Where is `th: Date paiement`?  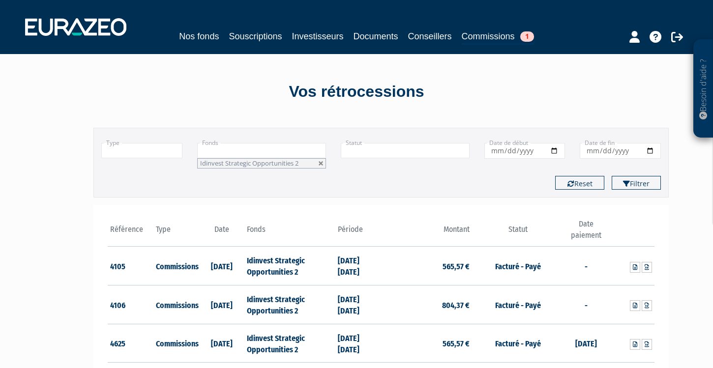
th: Date paiement is located at coordinates (586, 232).